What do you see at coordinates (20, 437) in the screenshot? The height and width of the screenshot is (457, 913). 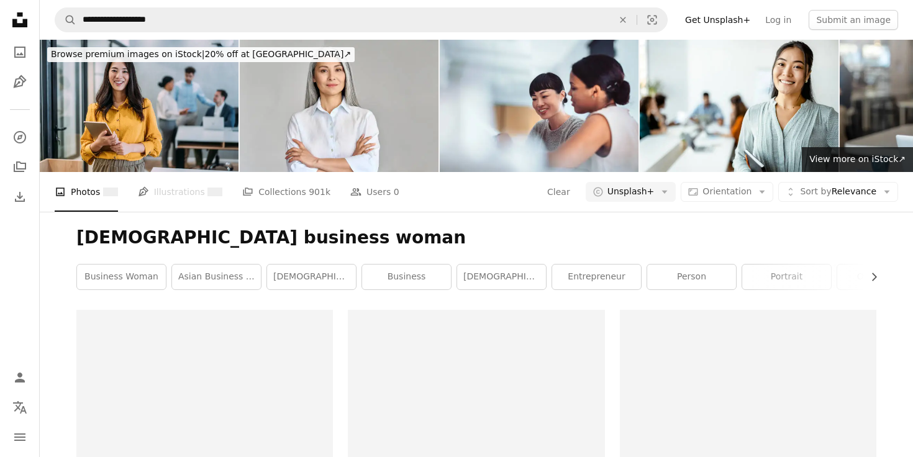 I see `button: Menu` at bounding box center [20, 437].